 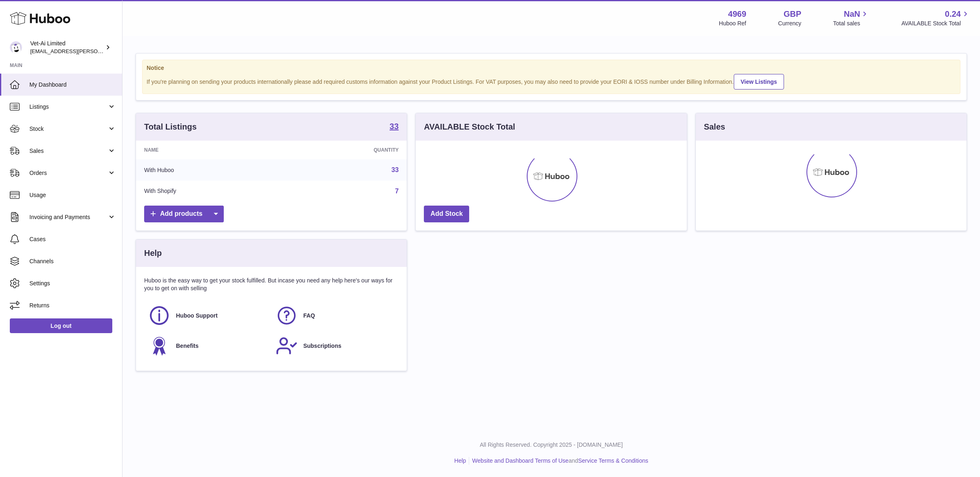 What do you see at coordinates (187, 346) in the screenshot?
I see `span: Benefits` at bounding box center [187, 346].